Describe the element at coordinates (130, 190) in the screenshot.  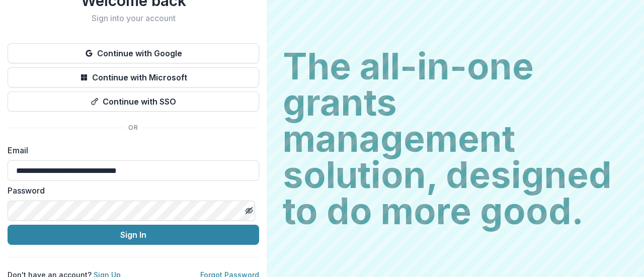
I see `label: Password` at that location.